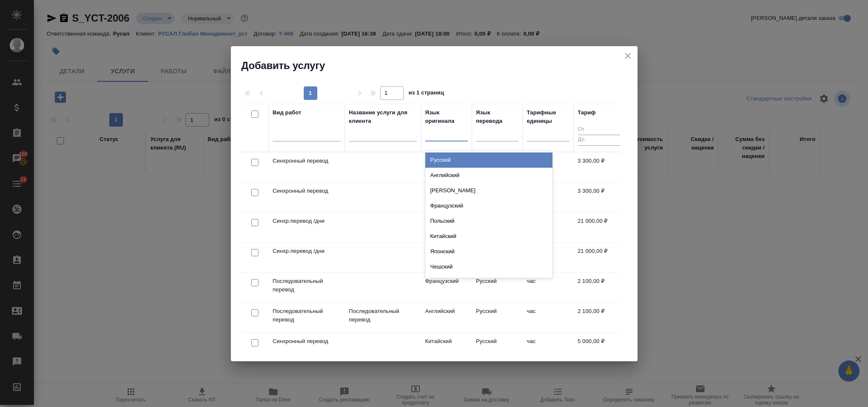 The height and width of the screenshot is (407, 868). What do you see at coordinates (489, 206) in the screenshot?
I see `div: Французский` at bounding box center [489, 206].